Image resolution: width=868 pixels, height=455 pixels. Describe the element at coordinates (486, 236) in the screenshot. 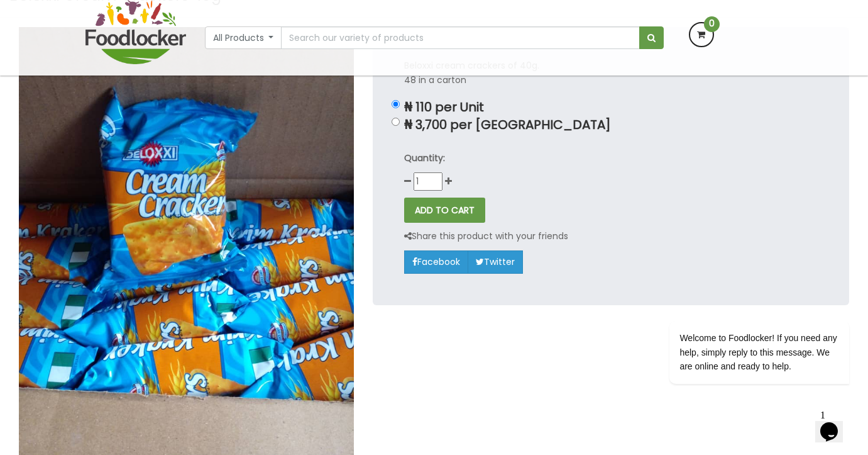

I see `p: Share this product with your friends` at that location.